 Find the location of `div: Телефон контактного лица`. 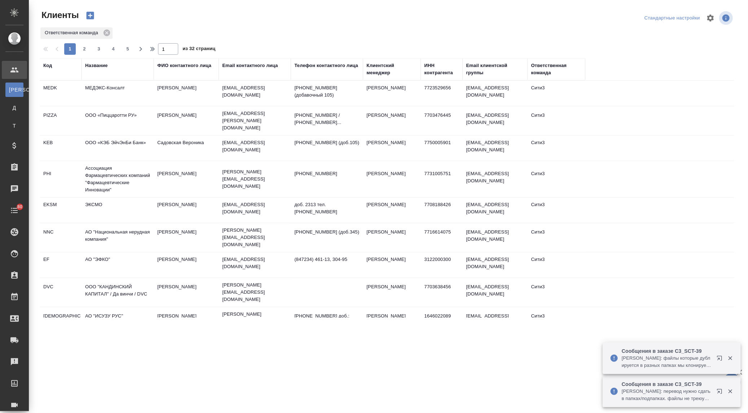

div: Телефон контактного лица is located at coordinates (326, 66).